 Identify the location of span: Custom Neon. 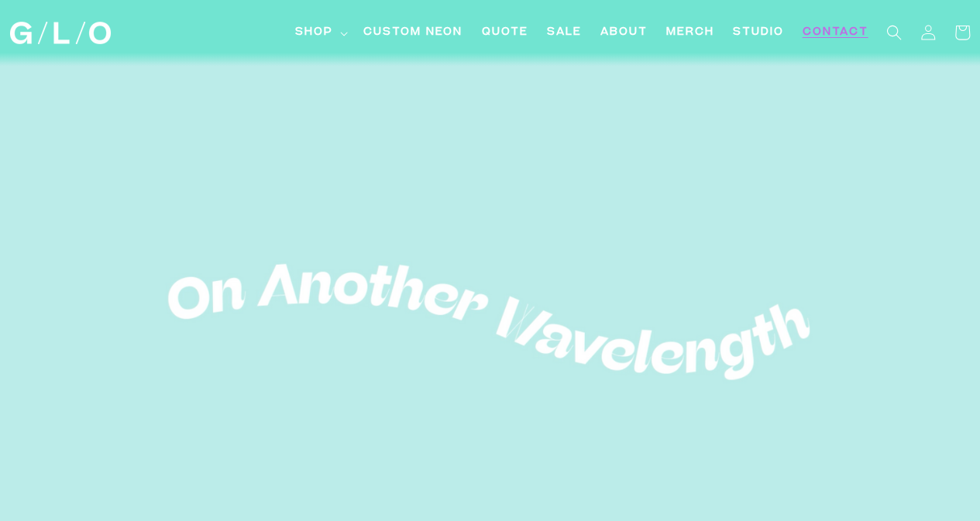
(413, 33).